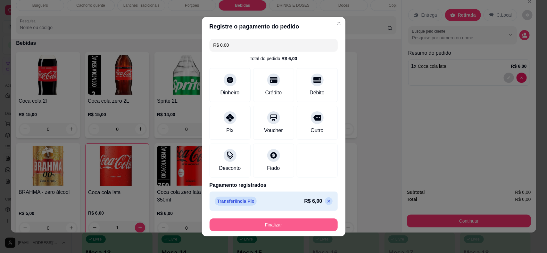 The width and height of the screenshot is (547, 253). Describe the element at coordinates (313, 201) in the screenshot. I see `p: R$ 6,00` at that location.